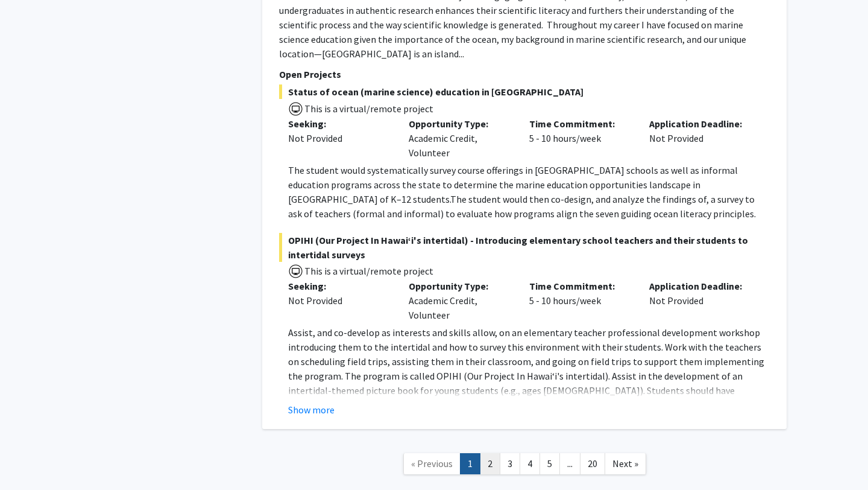 The width and height of the screenshot is (868, 490). I want to click on span: « Previous, so click(432, 464).